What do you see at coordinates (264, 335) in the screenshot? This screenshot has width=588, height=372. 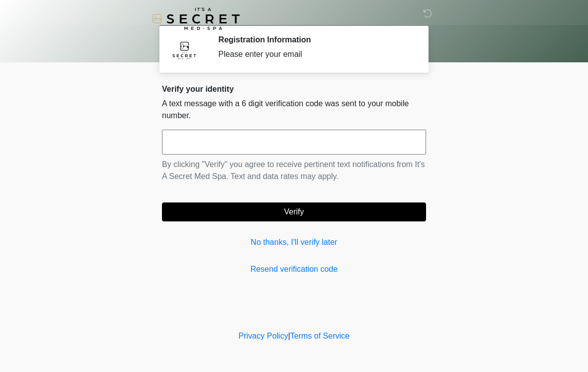 I see `a: Privacy Policy` at bounding box center [264, 335].